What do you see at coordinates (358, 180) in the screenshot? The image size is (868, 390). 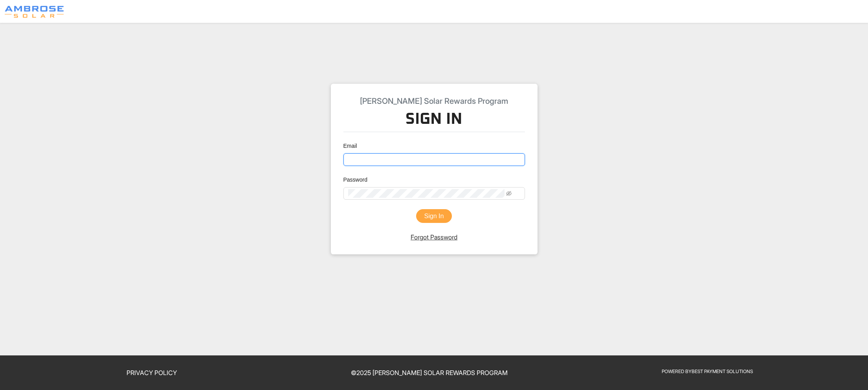 I see `label: Password` at bounding box center [358, 180].